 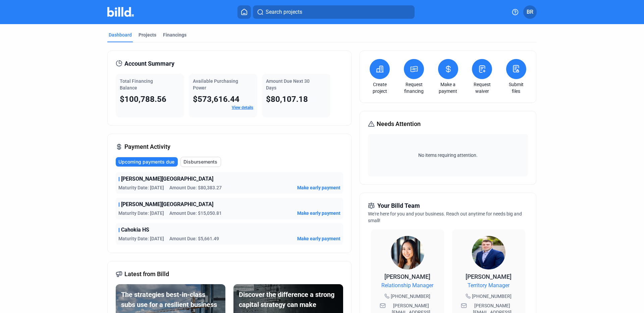 What do you see at coordinates (200, 162) in the screenshot?
I see `button: Disbursements` at bounding box center [200, 162].